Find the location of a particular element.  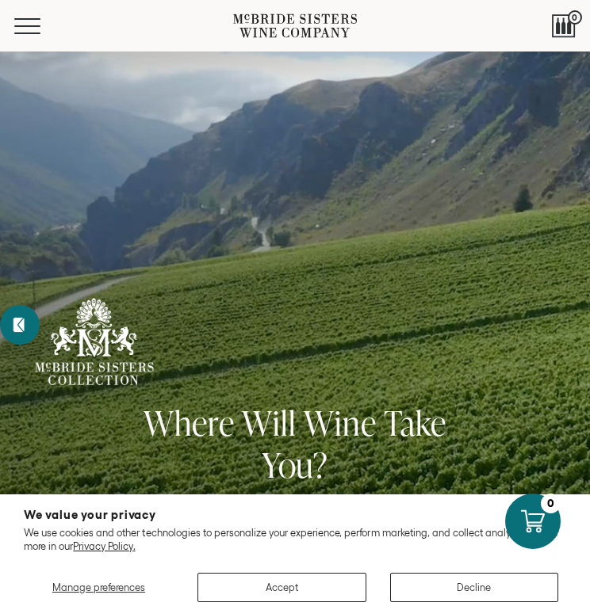

button: Accept is located at coordinates (281, 587).